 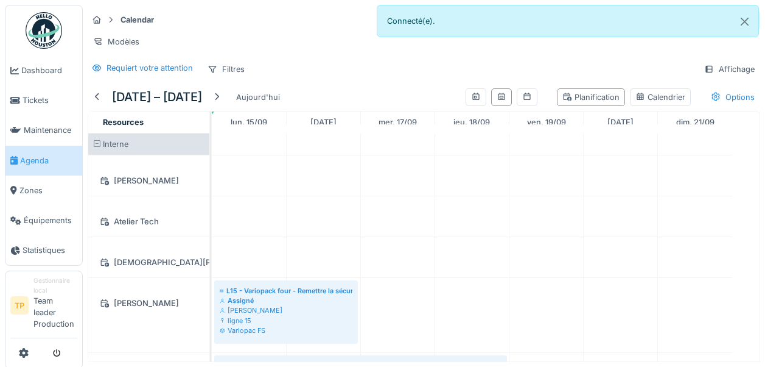 What do you see at coordinates (661, 97) in the screenshot?
I see `div: Calendrier` at bounding box center [661, 97].